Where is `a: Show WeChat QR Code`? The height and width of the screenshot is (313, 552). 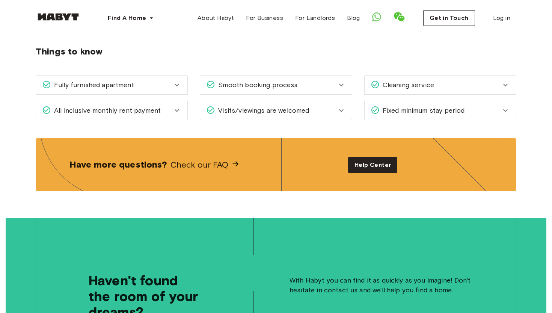
a: Show WeChat QR Code is located at coordinates (399, 18).